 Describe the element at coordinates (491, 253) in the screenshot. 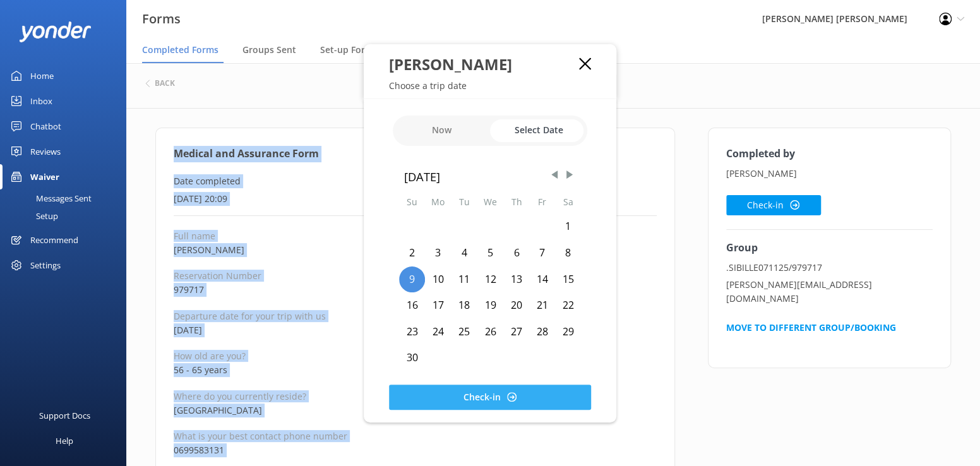

I see `div: Wed Nov 05 2025` at that location.